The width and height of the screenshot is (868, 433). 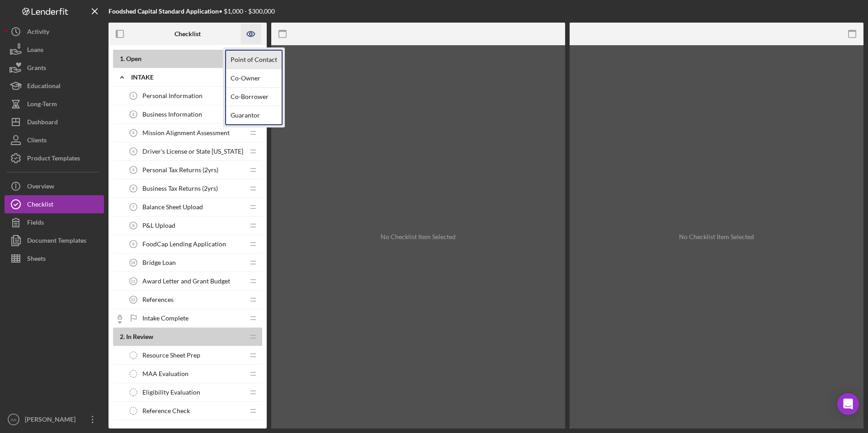 What do you see at coordinates (54, 122) in the screenshot?
I see `button: Dashboard` at bounding box center [54, 122].